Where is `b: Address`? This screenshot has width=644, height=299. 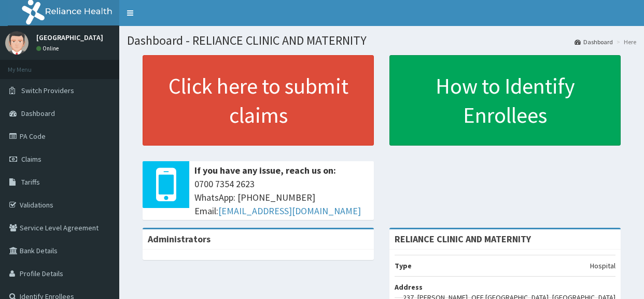
b: Address is located at coordinates (409, 287).